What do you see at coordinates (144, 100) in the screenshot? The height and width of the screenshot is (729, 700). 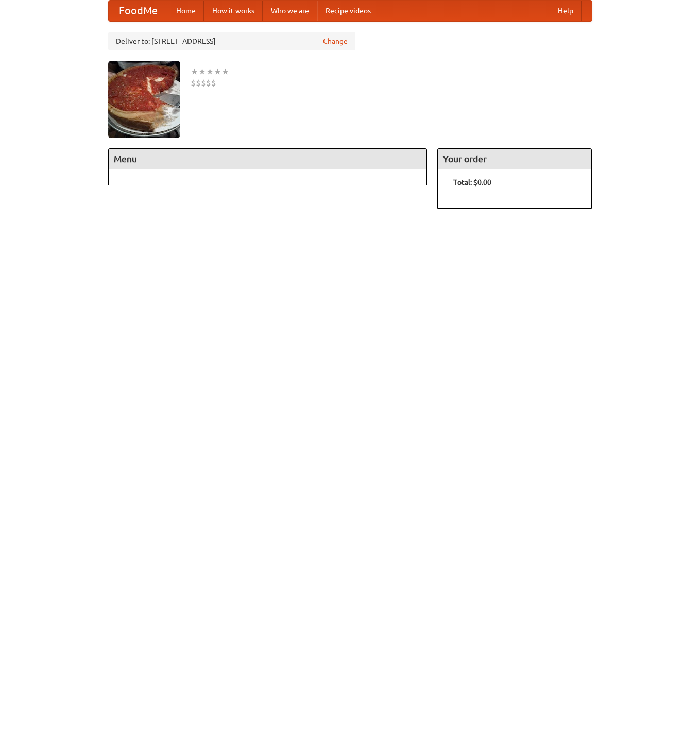 I see `img: angular.jpg` at bounding box center [144, 100].